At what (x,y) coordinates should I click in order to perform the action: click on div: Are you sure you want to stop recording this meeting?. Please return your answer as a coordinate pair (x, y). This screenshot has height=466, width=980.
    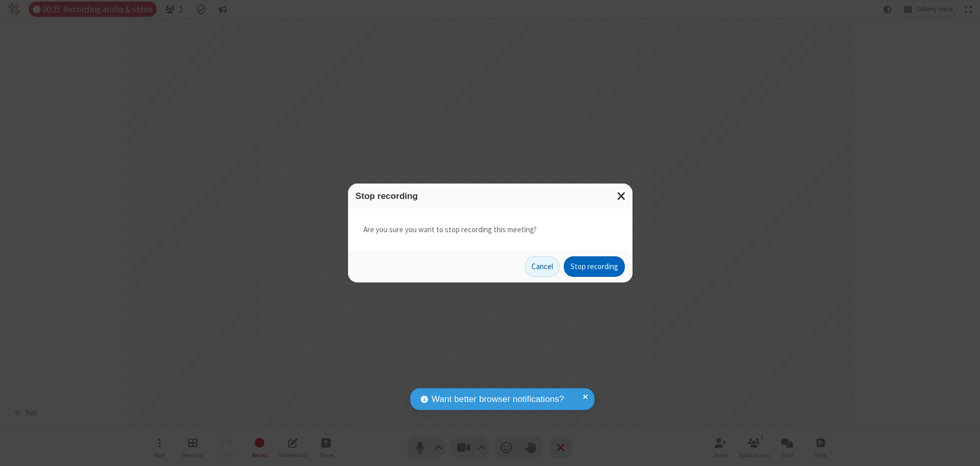
    Looking at the image, I should click on (490, 230).